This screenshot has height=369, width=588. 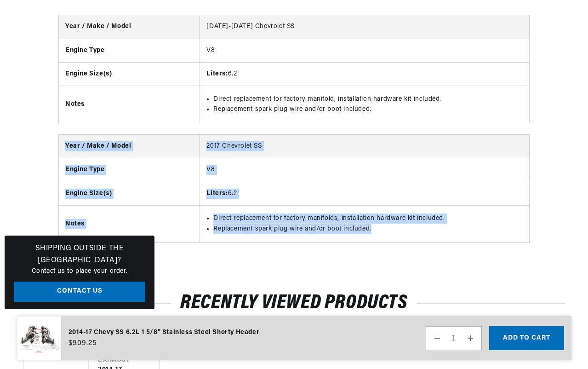 What do you see at coordinates (365, 146) in the screenshot?
I see `td: 2017 Chevrolet SS` at bounding box center [365, 146].